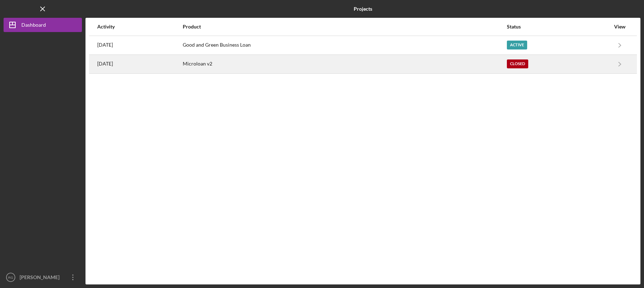  Describe the element at coordinates (105, 64) in the screenshot. I see `time: 2025-09-05 02:58` at that location.